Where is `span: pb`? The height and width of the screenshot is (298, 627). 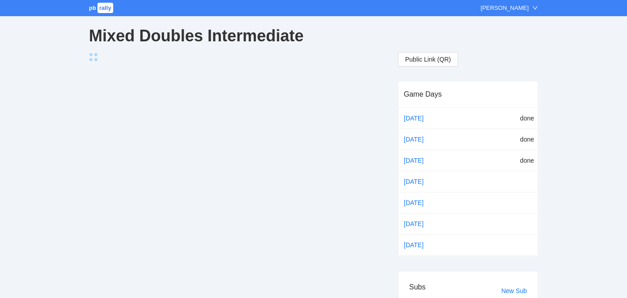
span: pb is located at coordinates (93, 8).